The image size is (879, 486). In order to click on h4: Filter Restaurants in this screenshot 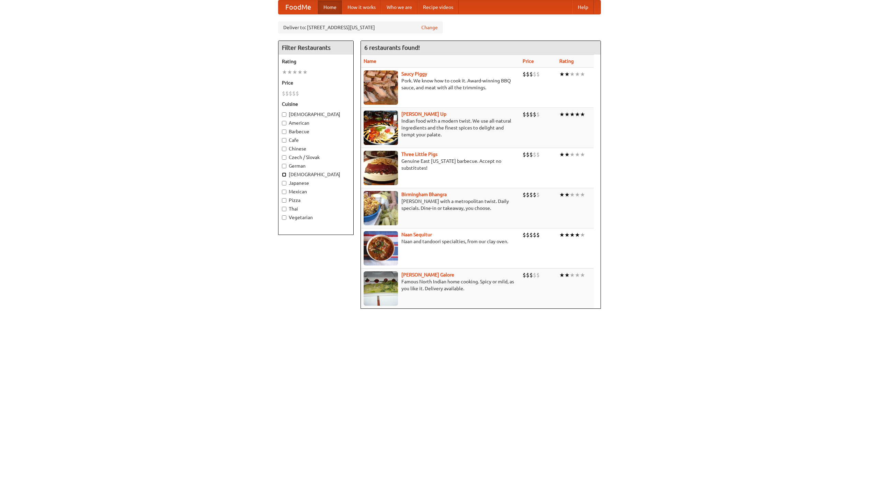, I will do `click(316, 48)`.